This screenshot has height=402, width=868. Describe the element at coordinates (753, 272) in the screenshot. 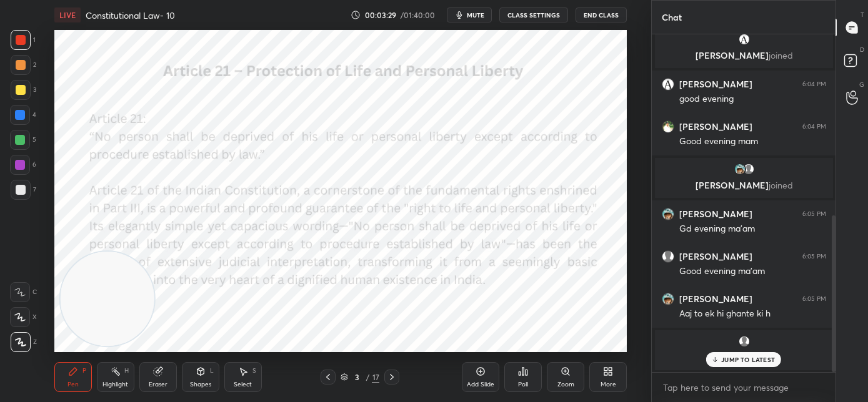

I see `div: Good evening ma'am` at that location.